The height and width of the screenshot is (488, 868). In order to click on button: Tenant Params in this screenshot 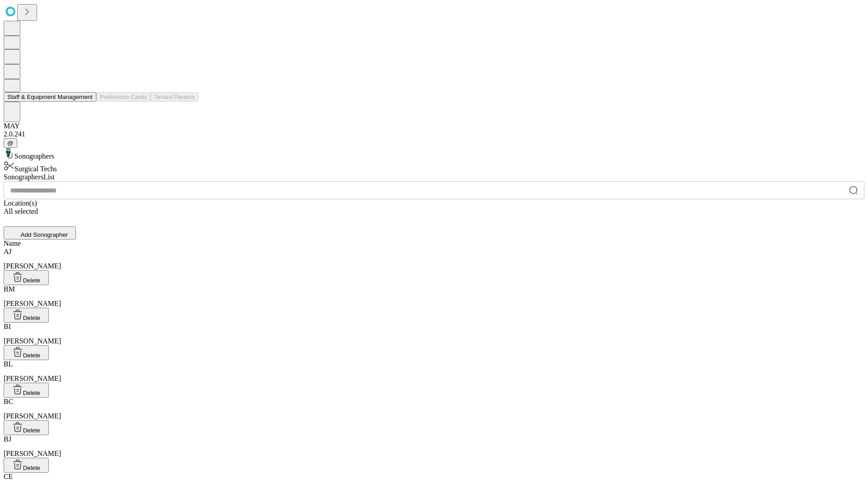, I will do `click(174, 97)`.